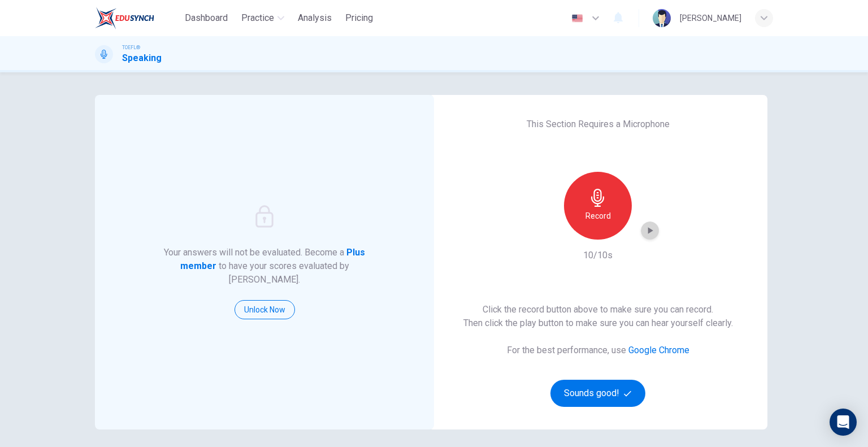 This screenshot has width=868, height=447. Describe the element at coordinates (124, 18) in the screenshot. I see `img: EduSynch logo` at that location.